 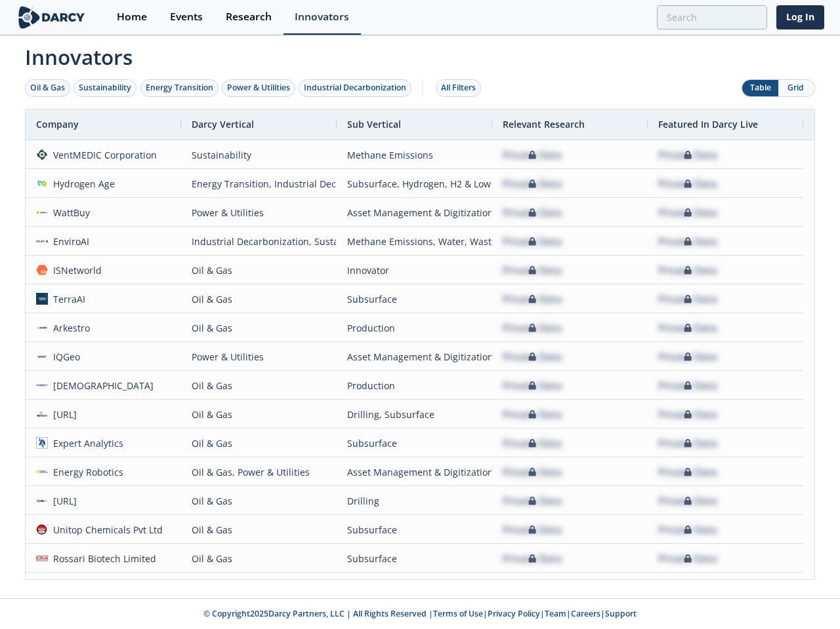 What do you see at coordinates (414, 587) in the screenshot?
I see `div: Critical Minerals` at bounding box center [414, 587].